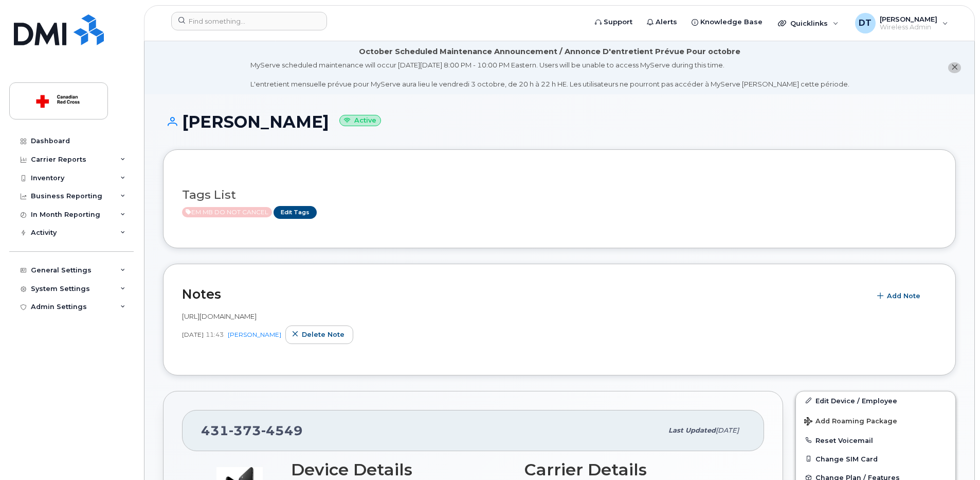 The image size is (980, 480). Describe the element at coordinates (295, 212) in the screenshot. I see `a: Edit Tags` at that location.